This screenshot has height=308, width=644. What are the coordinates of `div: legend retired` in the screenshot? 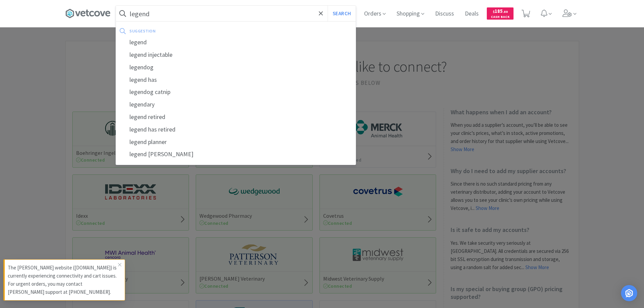 It's located at (236, 117).